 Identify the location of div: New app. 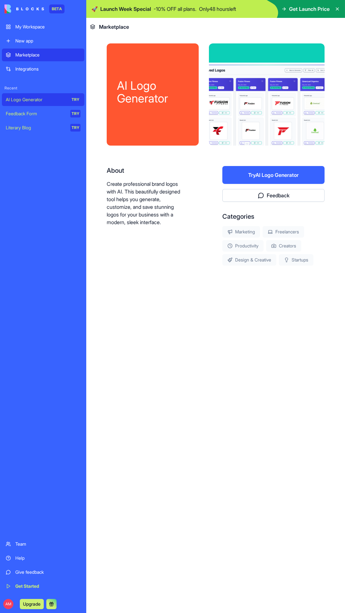
(48, 41).